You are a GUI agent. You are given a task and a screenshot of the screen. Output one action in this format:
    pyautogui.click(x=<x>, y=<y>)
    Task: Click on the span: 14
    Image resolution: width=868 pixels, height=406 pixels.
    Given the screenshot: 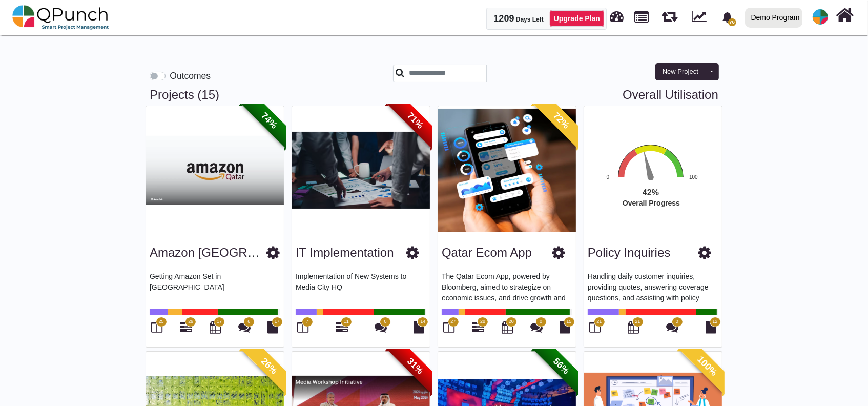 What is the action you would take?
    pyautogui.click(x=423, y=322)
    